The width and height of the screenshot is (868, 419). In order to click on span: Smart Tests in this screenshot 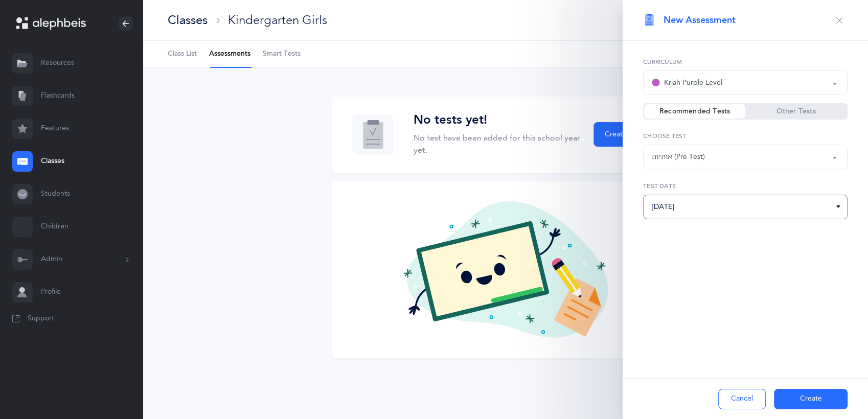, I will do `click(281, 54)`.